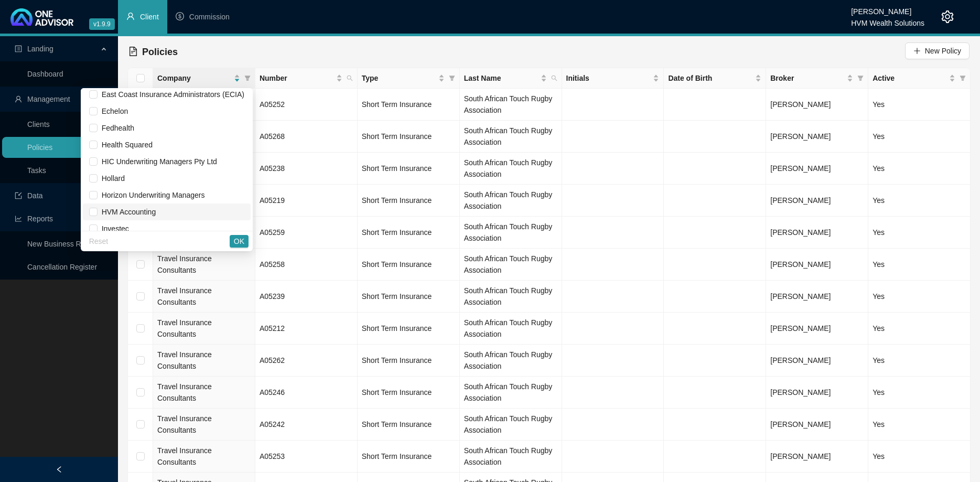 This screenshot has height=482, width=980. I want to click on a: Tasks, so click(36, 171).